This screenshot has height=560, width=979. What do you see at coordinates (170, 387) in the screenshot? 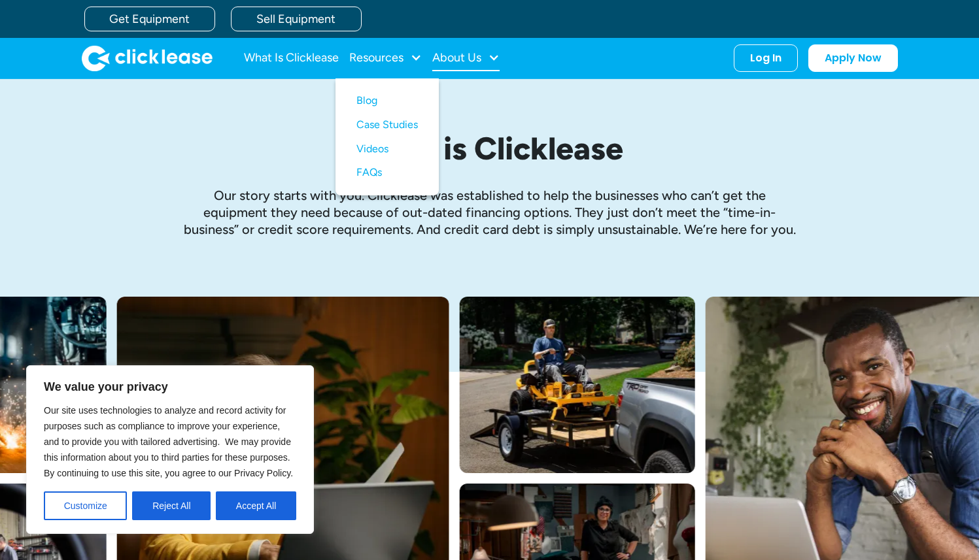
I see `p: We value your privacy` at bounding box center [170, 387].